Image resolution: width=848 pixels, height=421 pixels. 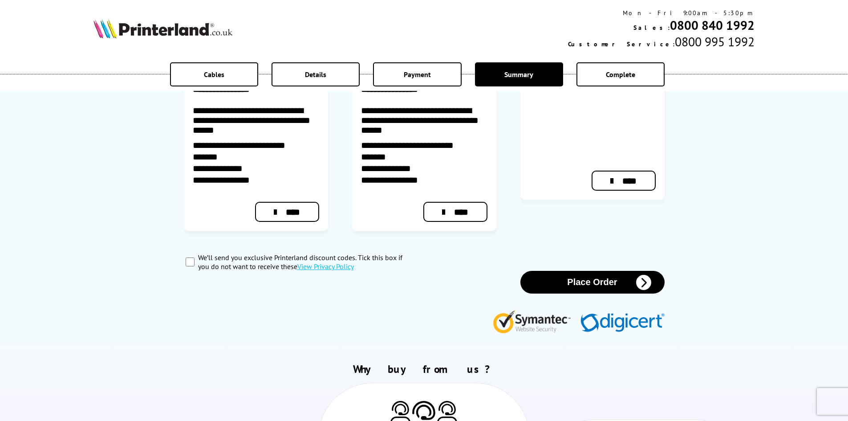 I want to click on span: Complete, so click(x=621, y=74).